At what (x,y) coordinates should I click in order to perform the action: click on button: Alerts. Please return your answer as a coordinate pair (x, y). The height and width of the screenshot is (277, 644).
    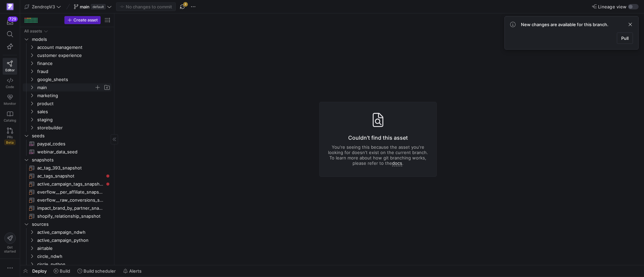
    Looking at the image, I should click on (132, 271).